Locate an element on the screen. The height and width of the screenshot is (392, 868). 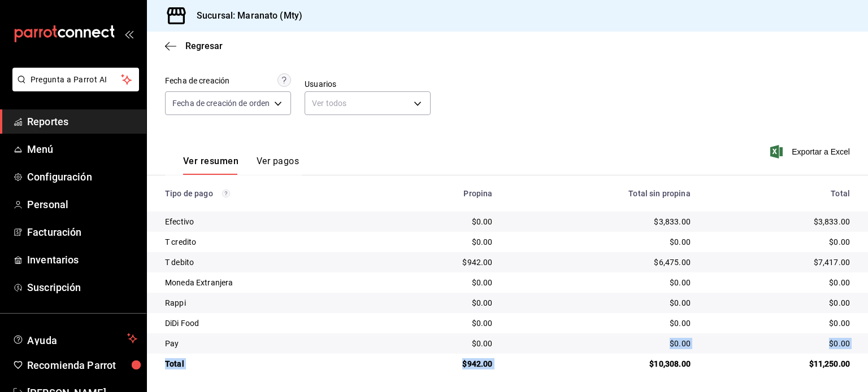
span: Ayuda is located at coordinates (74, 339).